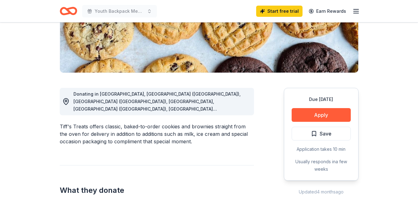 Image resolution: width=418 pixels, height=200 pixels. Describe the element at coordinates (325, 133) in the screenshot. I see `span: Save` at that location.